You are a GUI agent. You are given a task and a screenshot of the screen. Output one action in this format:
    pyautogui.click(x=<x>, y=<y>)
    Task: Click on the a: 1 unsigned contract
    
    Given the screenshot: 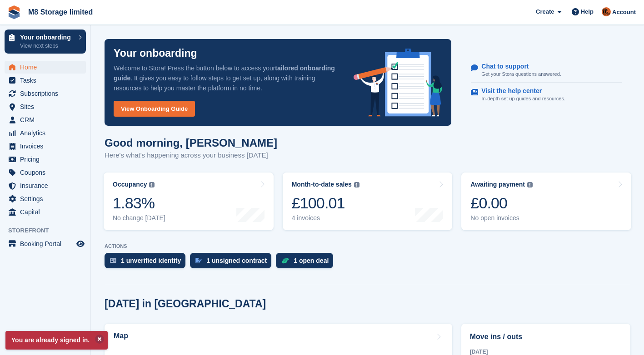 What is the action you would take?
    pyautogui.click(x=232, y=263)
    